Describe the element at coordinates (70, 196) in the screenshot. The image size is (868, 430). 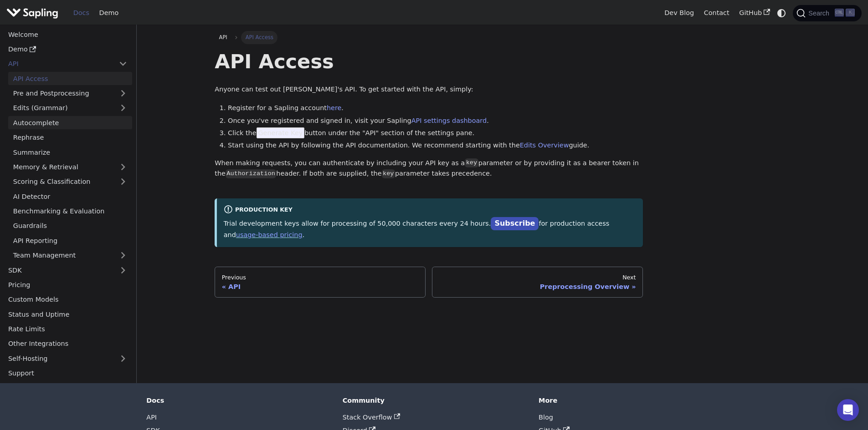
I see `a: AI Detector` at that location.